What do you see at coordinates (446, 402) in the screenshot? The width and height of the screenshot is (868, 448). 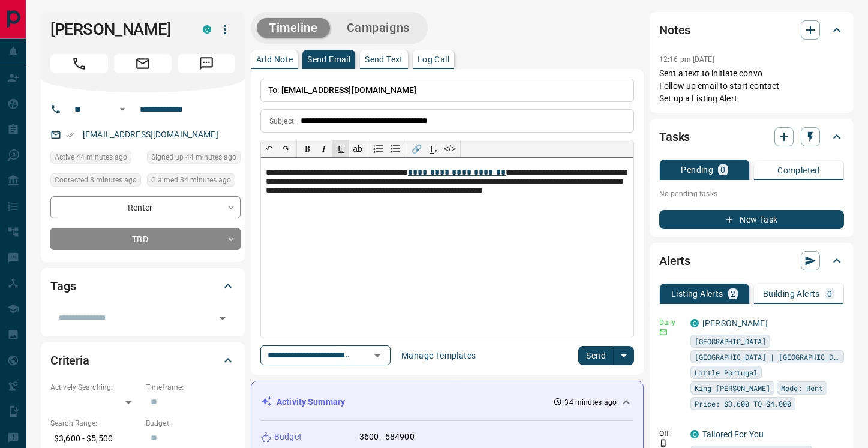 I see `div: Activity Summary34 minutes ago` at bounding box center [446, 402].